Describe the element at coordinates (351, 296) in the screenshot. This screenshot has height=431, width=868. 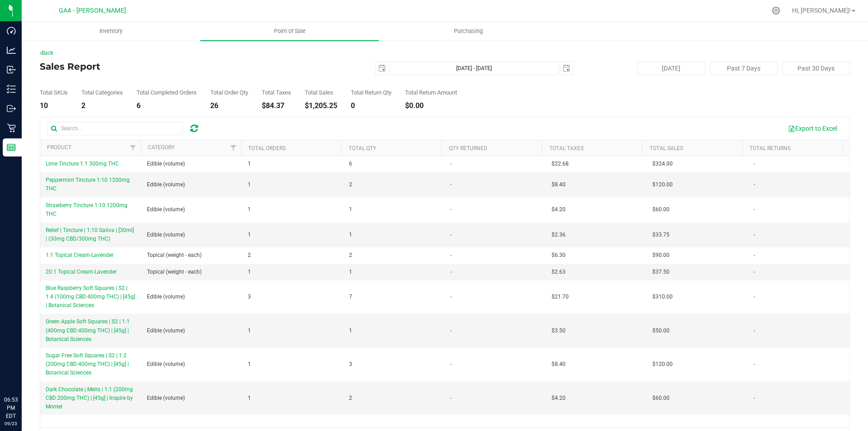
I see `span: 7` at that location.